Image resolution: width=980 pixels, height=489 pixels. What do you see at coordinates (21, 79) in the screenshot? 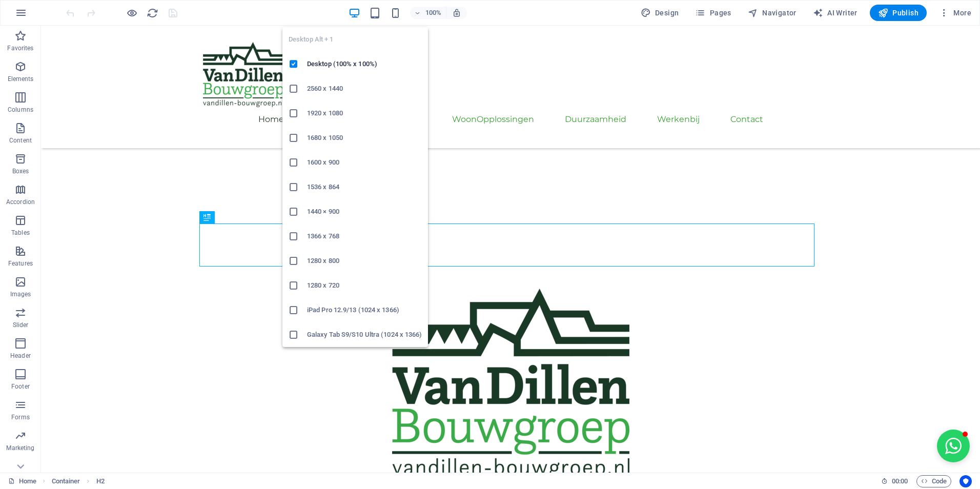
I see `p: Elements` at bounding box center [21, 79].